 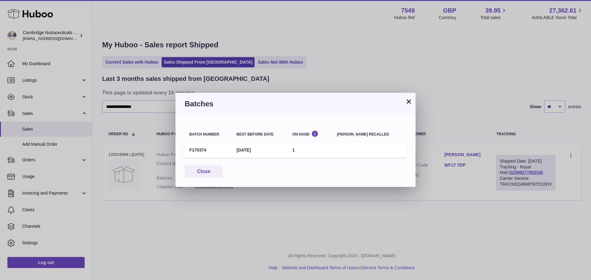 What do you see at coordinates (208, 150) in the screenshot?
I see `td: F170374` at bounding box center [208, 150].